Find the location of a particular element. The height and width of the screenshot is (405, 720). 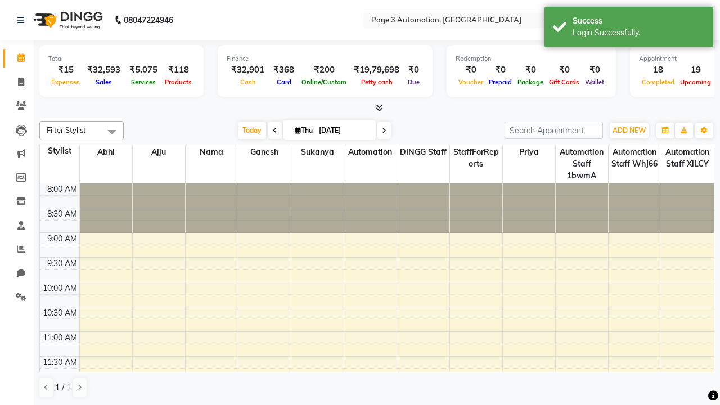

div: ₹5,075 is located at coordinates (143, 70).